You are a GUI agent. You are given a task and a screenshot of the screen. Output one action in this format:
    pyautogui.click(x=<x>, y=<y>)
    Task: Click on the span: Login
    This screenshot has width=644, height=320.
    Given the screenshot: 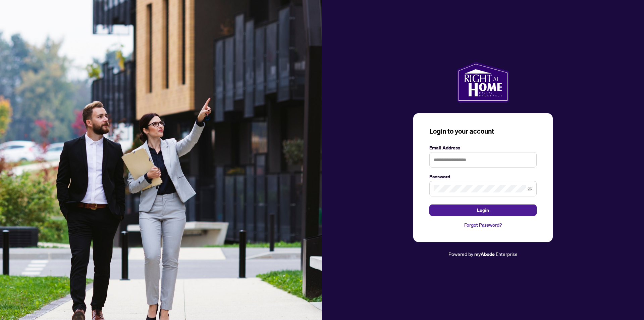 What is the action you would take?
    pyautogui.click(x=483, y=210)
    